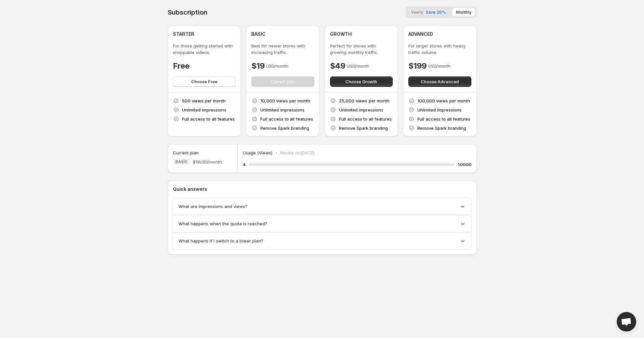 The image size is (644, 338). What do you see at coordinates (322, 189) in the screenshot?
I see `p: Quick answers` at bounding box center [322, 189].